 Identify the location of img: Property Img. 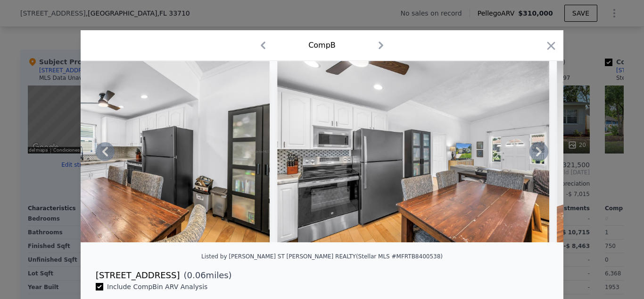
(413, 151).